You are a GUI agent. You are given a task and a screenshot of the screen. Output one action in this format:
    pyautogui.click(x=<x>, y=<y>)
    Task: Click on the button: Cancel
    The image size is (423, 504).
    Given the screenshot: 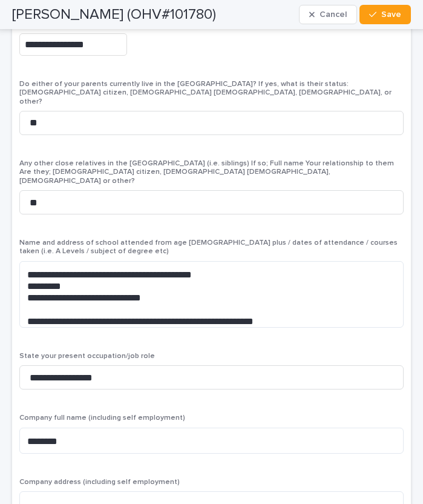 What is the action you would take?
    pyautogui.click(x=328, y=15)
    